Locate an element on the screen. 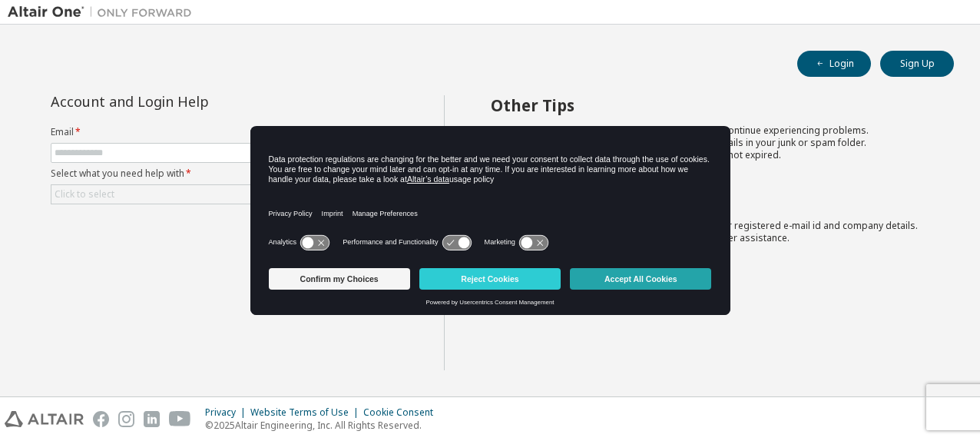 This screenshot has width=980, height=441. h2: Other Tips is located at coordinates (709, 105).